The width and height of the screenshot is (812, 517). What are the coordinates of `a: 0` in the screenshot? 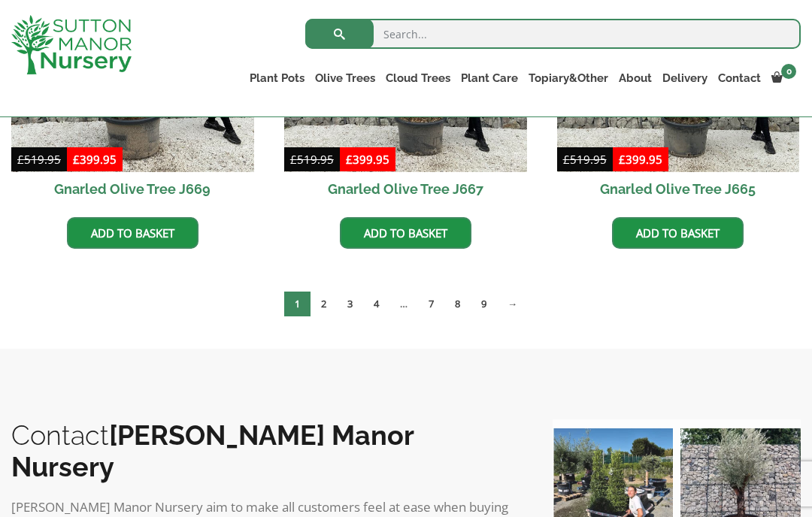 It's located at (784, 78).